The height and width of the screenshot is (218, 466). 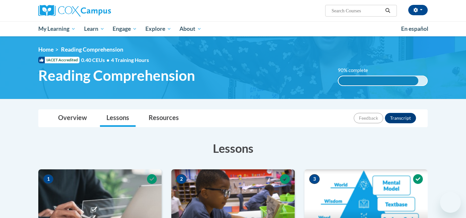 I want to click on a: Lessons, so click(x=118, y=118).